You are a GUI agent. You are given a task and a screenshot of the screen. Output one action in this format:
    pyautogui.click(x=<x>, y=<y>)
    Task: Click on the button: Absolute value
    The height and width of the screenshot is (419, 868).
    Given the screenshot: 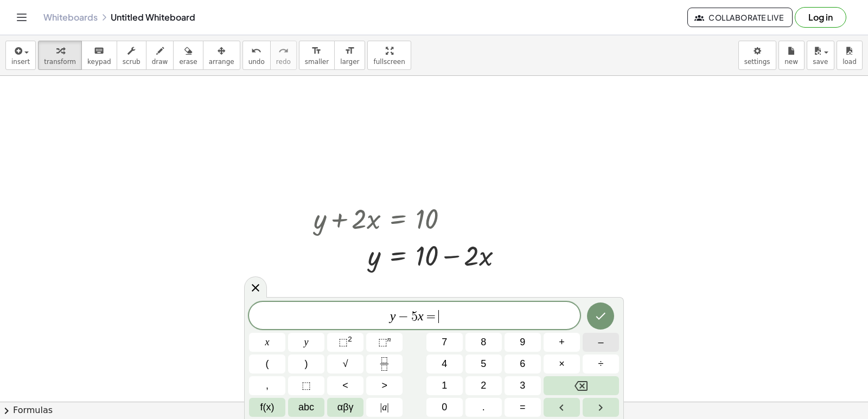 What is the action you would take?
    pyautogui.click(x=384, y=407)
    